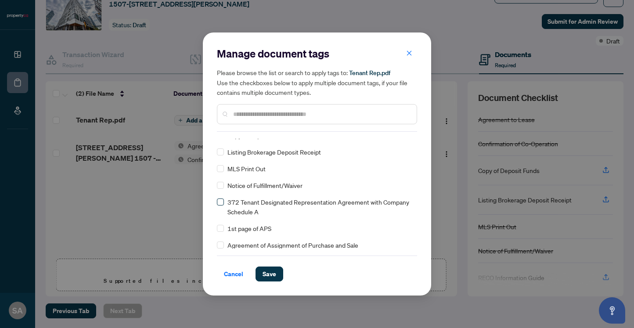 Image resolution: width=634 pixels, height=328 pixels. What do you see at coordinates (234, 274) in the screenshot?
I see `button: Cancel` at bounding box center [234, 274].